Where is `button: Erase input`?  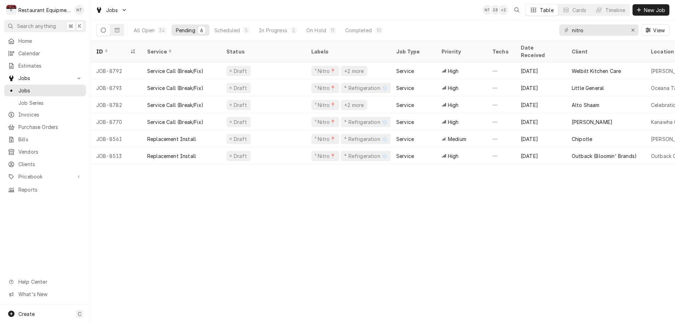 button: Erase input is located at coordinates (633, 30).